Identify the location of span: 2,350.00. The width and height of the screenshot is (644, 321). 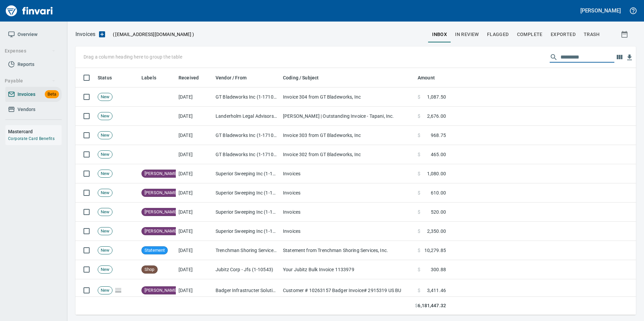
(437, 232).